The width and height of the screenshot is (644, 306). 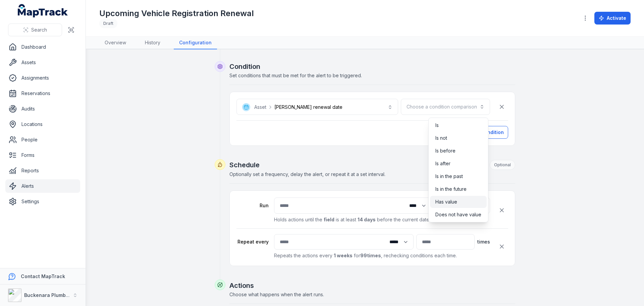 I want to click on span: Is, so click(x=437, y=125).